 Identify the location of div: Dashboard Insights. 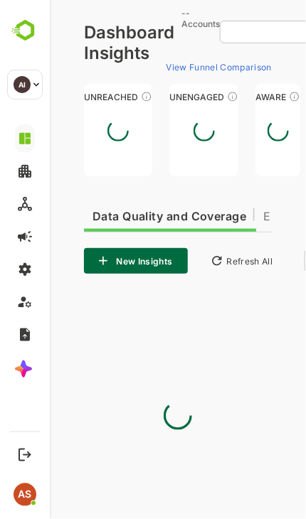
(79, 32).